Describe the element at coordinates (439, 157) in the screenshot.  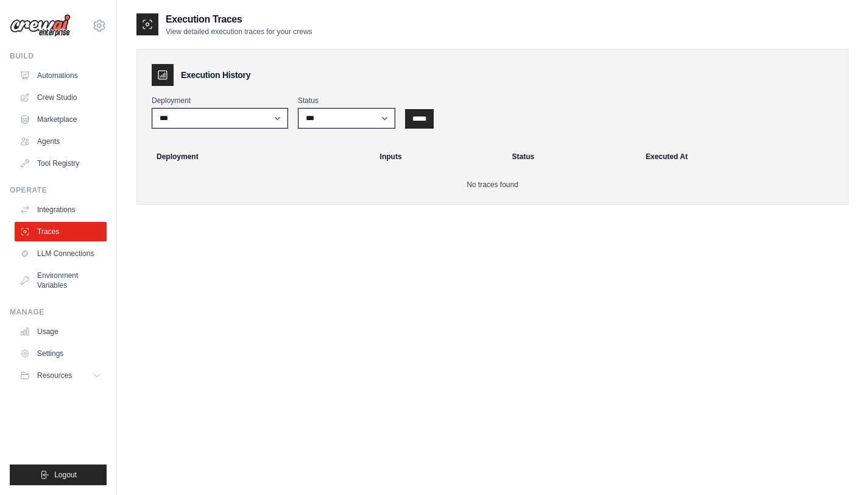
I see `th: Inputs` at that location.